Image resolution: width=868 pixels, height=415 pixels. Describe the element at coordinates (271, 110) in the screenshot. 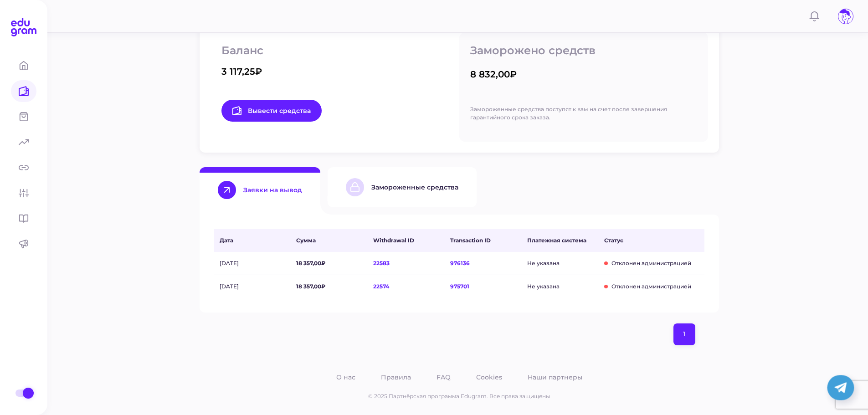

I see `span: Вывести средства` at that location.